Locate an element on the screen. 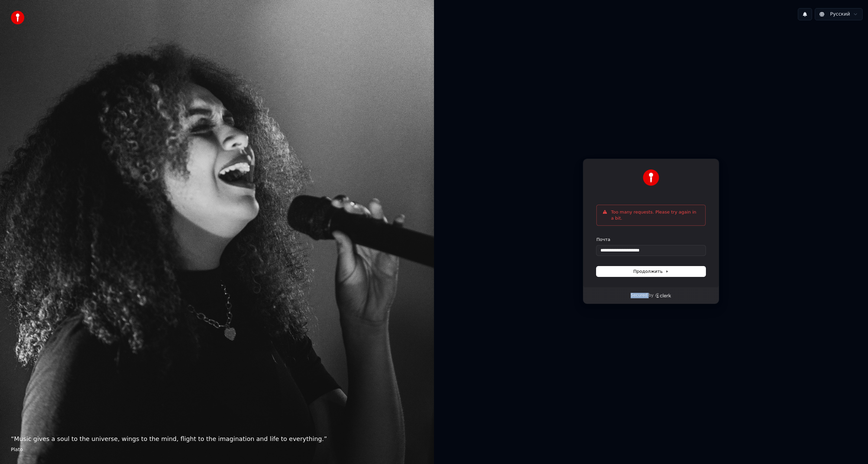  footer: Plato is located at coordinates (217, 450).